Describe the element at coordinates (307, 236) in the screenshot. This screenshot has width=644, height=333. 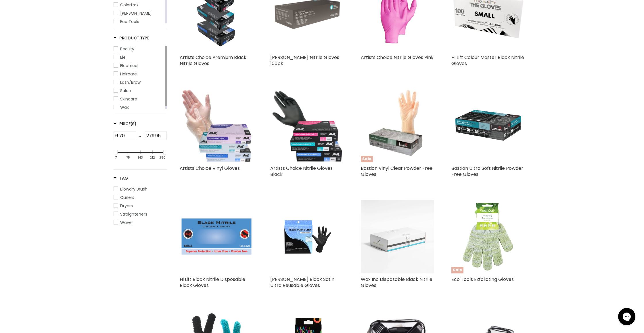
I see `a: Robert De Soto Black Satin Ultra Reusable Gloves` at that location.